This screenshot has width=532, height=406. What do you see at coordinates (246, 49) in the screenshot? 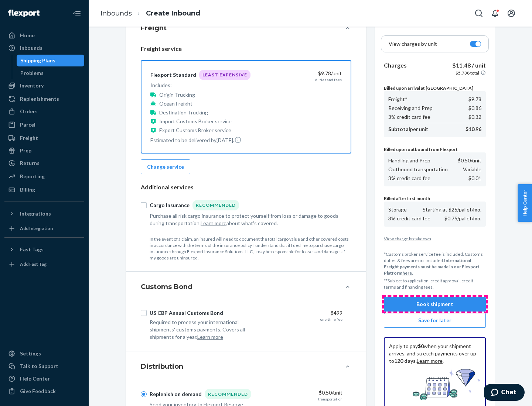
I see `p: Freight service` at bounding box center [246, 49].